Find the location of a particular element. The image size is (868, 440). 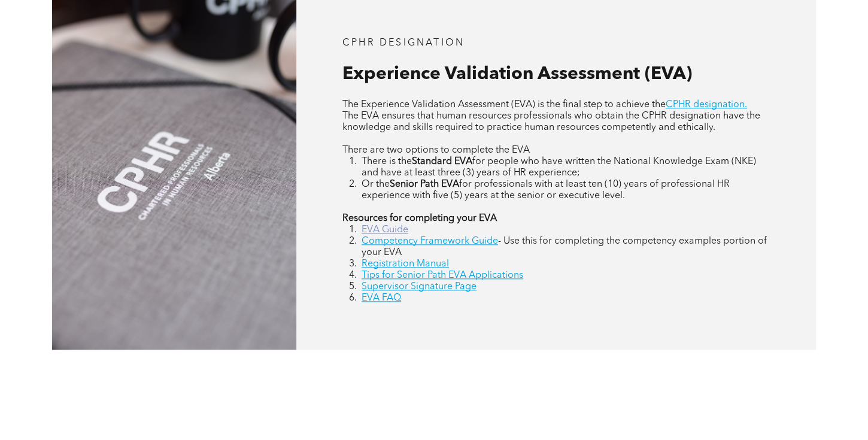

span: There is the is located at coordinates (386, 162).